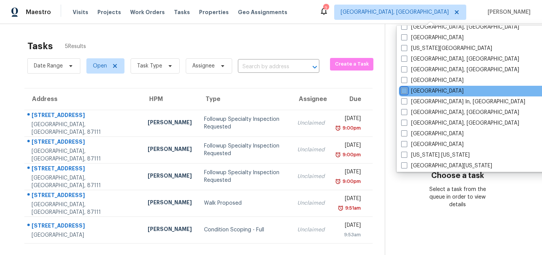  Describe the element at coordinates (457, 175) in the screenshot. I see `h3: Choose a task` at that location.